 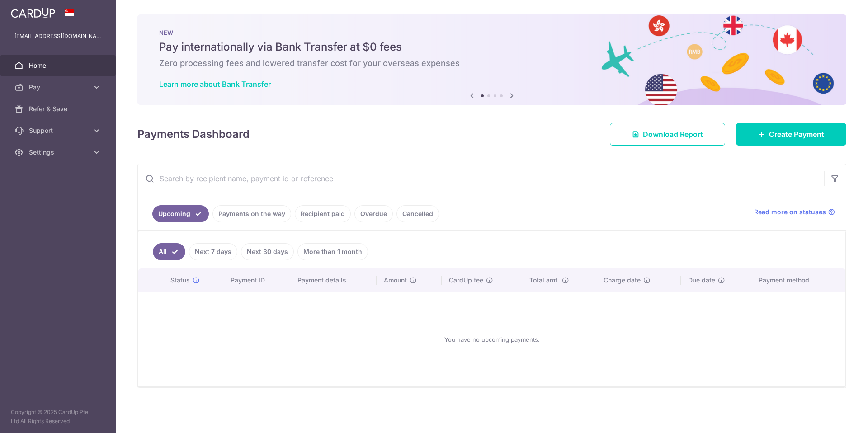 I want to click on div: You have no upcoming payments., so click(x=492, y=339).